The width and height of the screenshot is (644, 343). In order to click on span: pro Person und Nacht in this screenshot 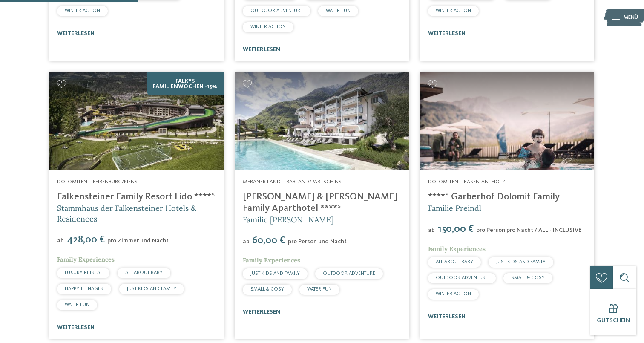, I will do `click(318, 242)`.